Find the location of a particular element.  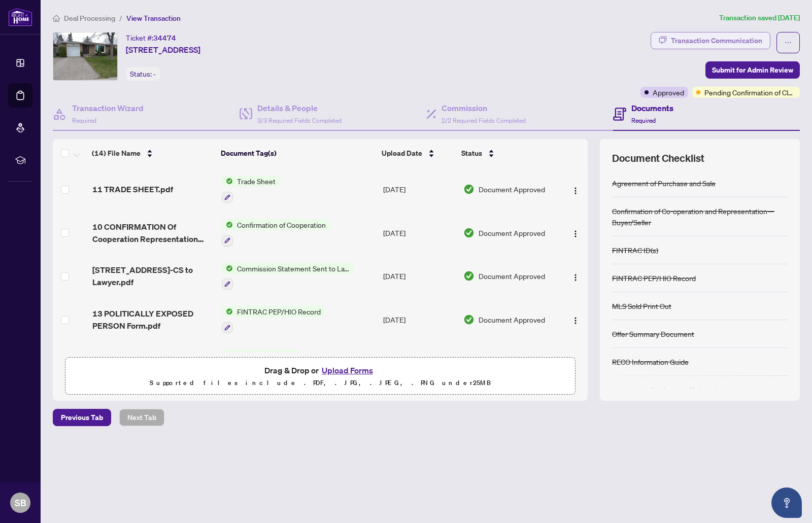

th: (14) File Name is located at coordinates (152, 153).